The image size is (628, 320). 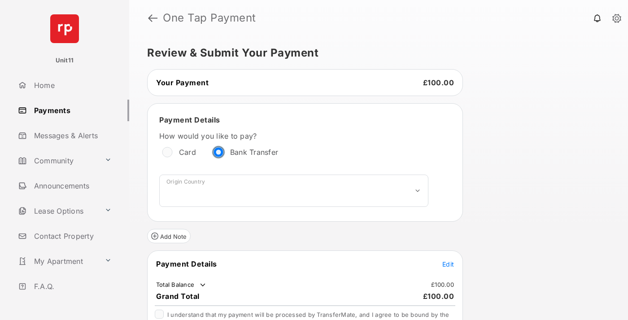 What do you see at coordinates (72, 286) in the screenshot?
I see `a: F.A.Q.` at bounding box center [72, 286].